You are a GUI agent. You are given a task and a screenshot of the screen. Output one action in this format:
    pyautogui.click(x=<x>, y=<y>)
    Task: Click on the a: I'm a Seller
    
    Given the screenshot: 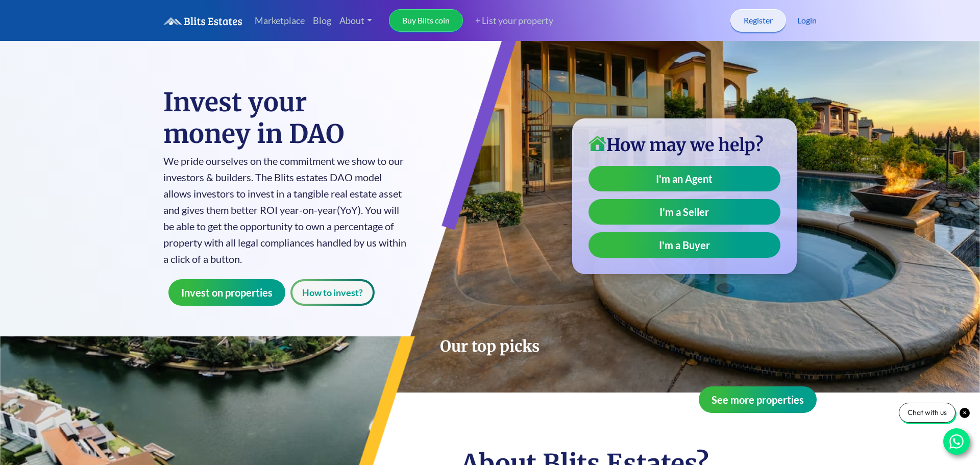 What is the action you would take?
    pyautogui.click(x=684, y=212)
    